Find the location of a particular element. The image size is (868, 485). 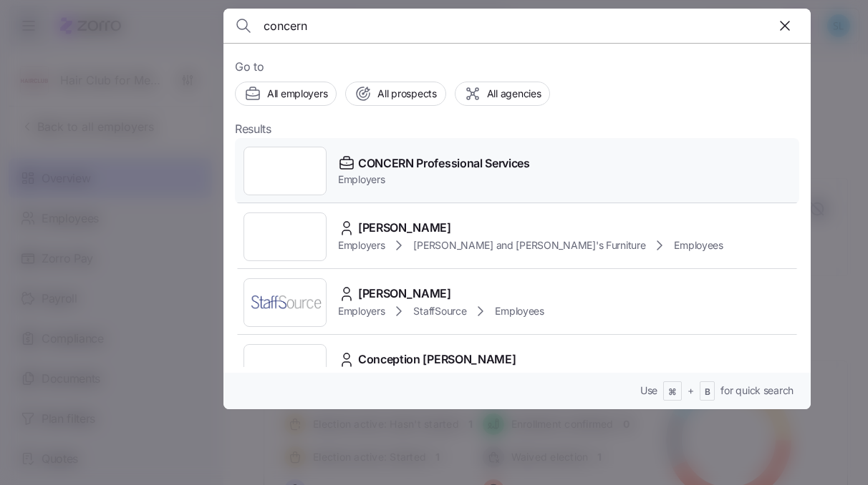

span: Use is located at coordinates (648, 391).